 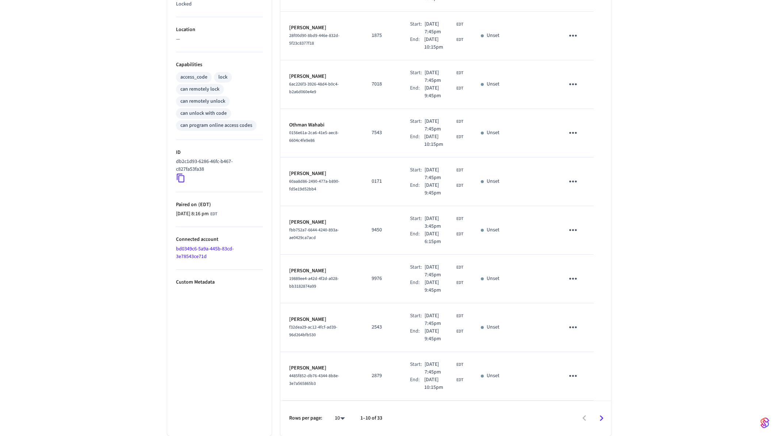 I want to click on a: bd0349c6-5a9a-445b-83cd-3e78543ce71d, so click(x=205, y=252).